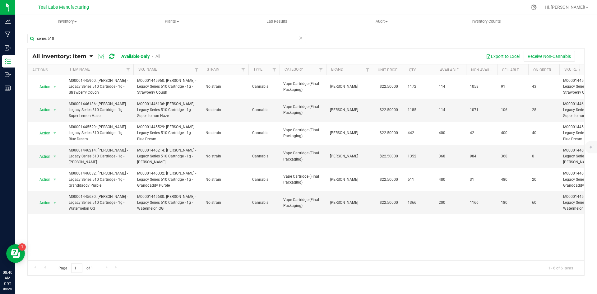 This screenshot has width=597, height=294. What do you see at coordinates (61, 56) in the screenshot?
I see `a: All Inventory: Item` at bounding box center [61, 56].